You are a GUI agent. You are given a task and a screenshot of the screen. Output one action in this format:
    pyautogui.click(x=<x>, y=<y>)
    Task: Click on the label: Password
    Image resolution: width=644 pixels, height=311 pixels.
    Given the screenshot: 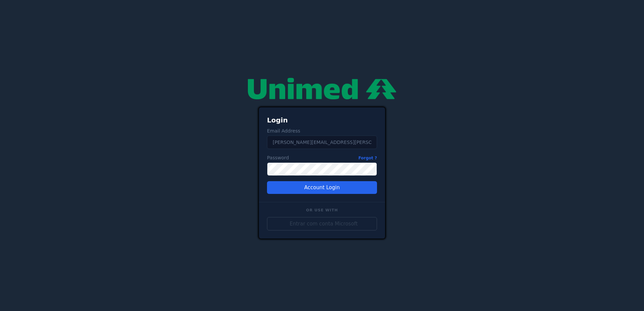 What is the action you would take?
    pyautogui.click(x=322, y=158)
    